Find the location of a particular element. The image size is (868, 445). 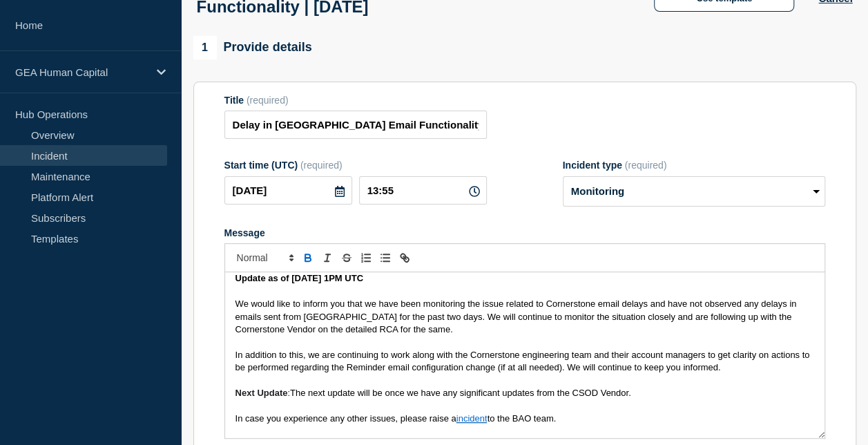

span: to the BAO team. is located at coordinates (522, 418).